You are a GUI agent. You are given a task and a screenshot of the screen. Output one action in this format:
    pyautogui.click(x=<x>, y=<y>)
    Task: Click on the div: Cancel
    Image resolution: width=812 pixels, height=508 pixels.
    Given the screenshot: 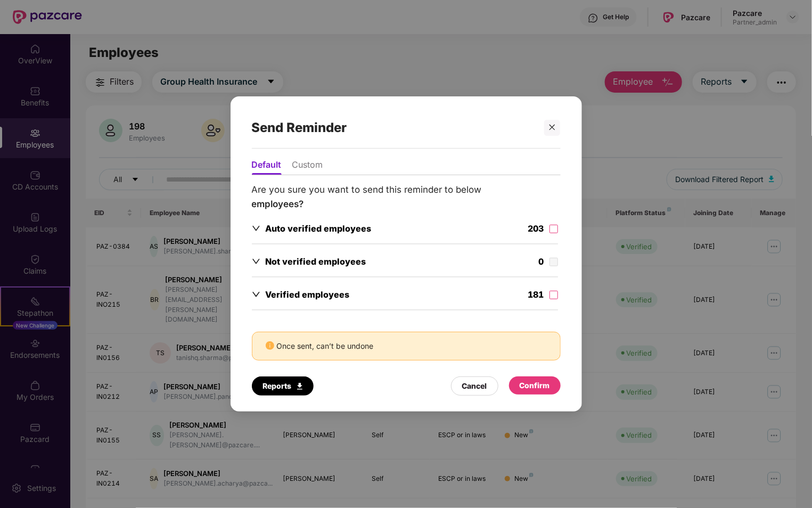 What is the action you would take?
    pyautogui.click(x=475, y=386)
    